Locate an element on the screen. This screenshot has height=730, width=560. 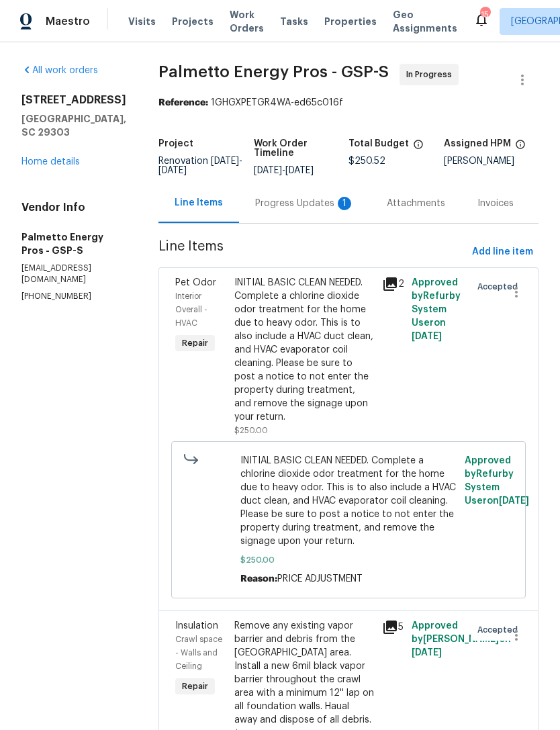
b: Reference: is located at coordinates (183, 103).